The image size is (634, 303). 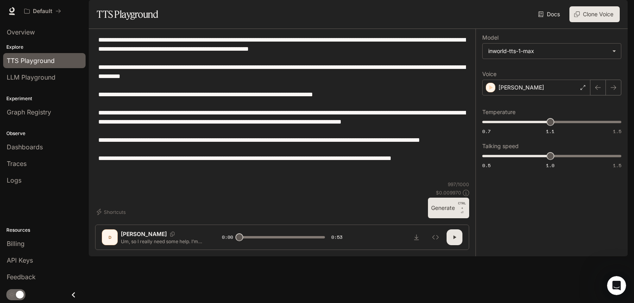 I want to click on span: 0:53, so click(x=337, y=237).